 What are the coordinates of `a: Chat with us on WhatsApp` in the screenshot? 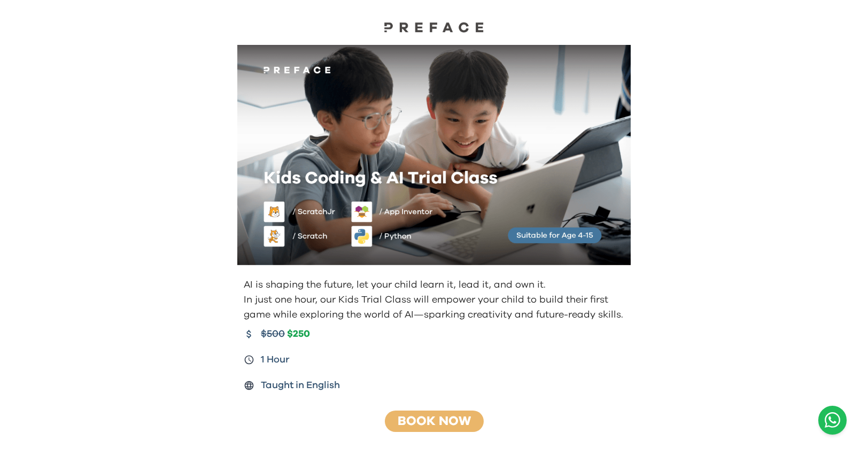 It's located at (832, 420).